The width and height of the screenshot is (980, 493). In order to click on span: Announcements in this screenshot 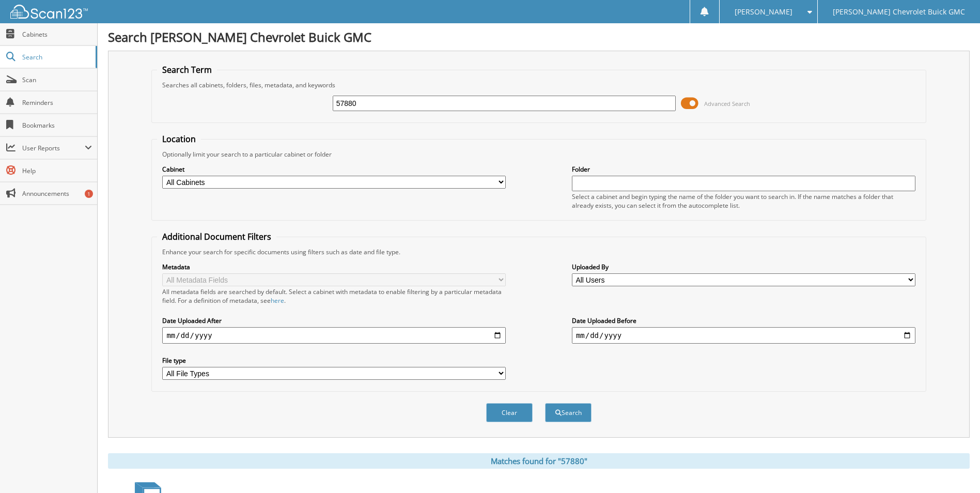, I will do `click(57, 193)`.